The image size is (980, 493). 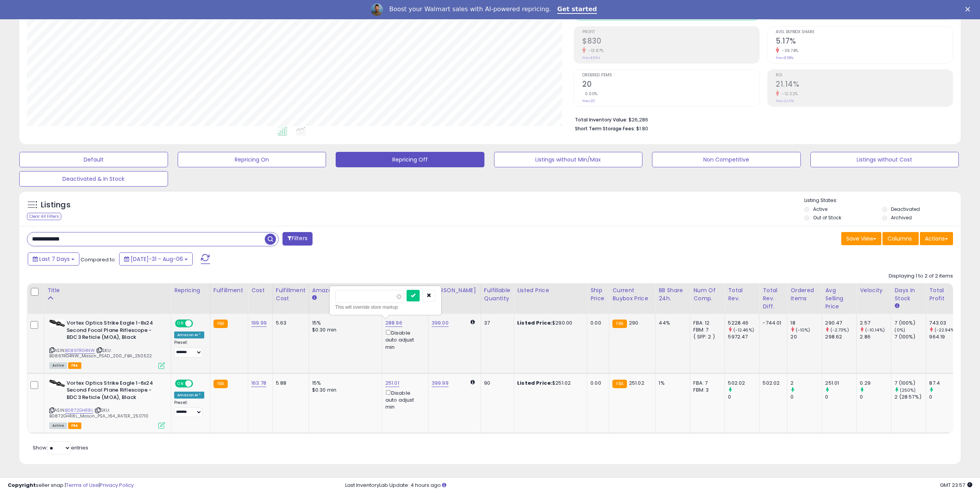 I want to click on div: BB Share 24h., so click(x=673, y=294).